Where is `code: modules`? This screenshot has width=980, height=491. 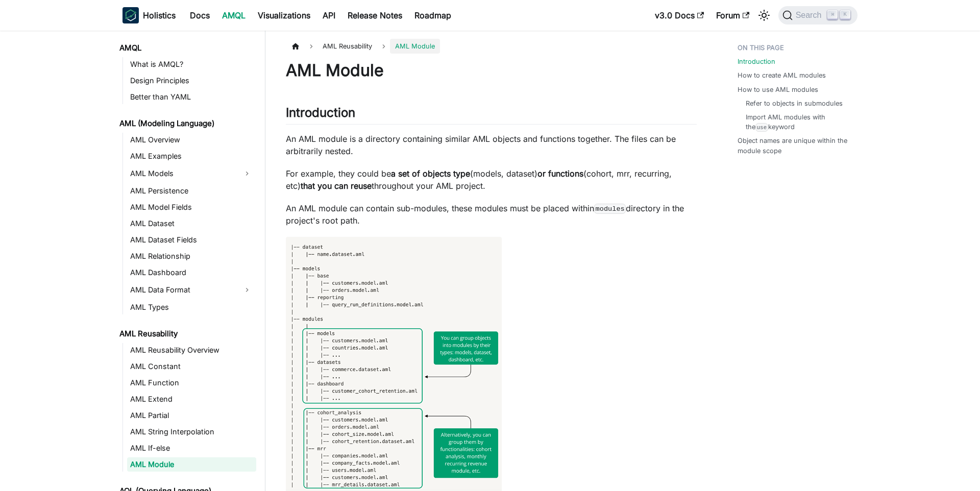 code: modules is located at coordinates (610, 209).